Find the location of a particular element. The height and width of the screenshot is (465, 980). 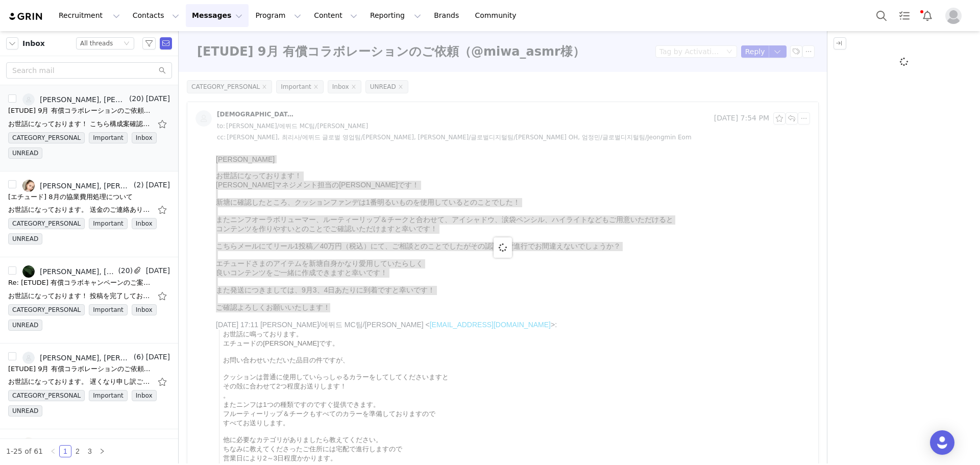

a: Tasks is located at coordinates (905, 15).